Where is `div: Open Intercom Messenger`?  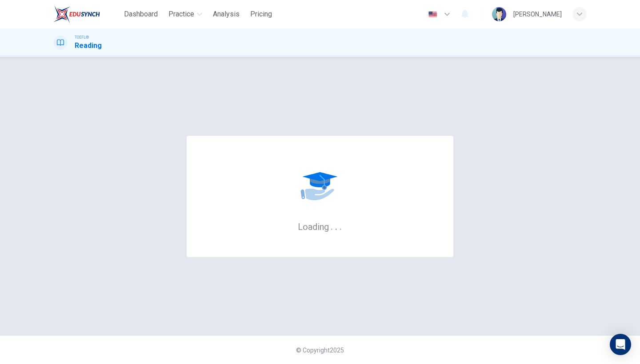 div: Open Intercom Messenger is located at coordinates (621, 345).